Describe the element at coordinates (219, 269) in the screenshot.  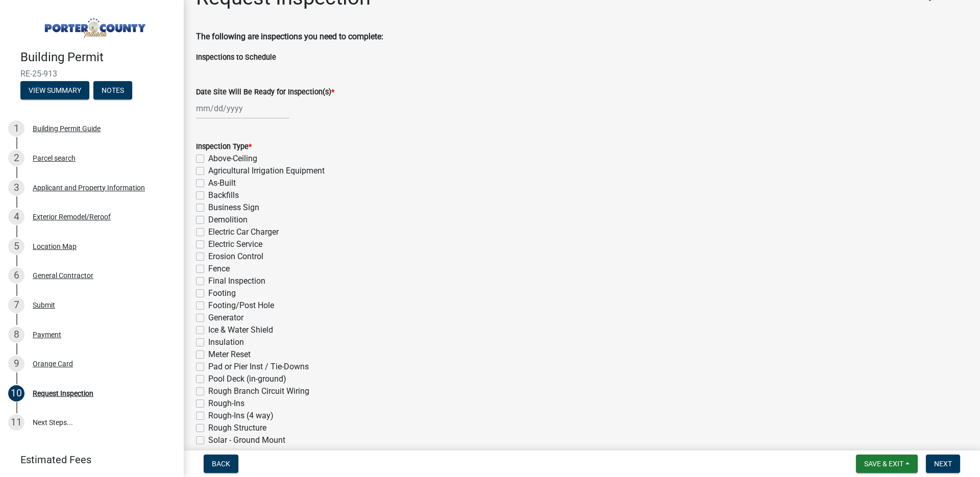
I see `label: Fence` at that location.